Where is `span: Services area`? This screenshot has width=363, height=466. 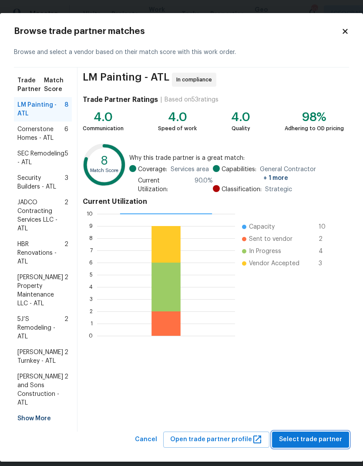
span: Services area is located at coordinates (190, 169).